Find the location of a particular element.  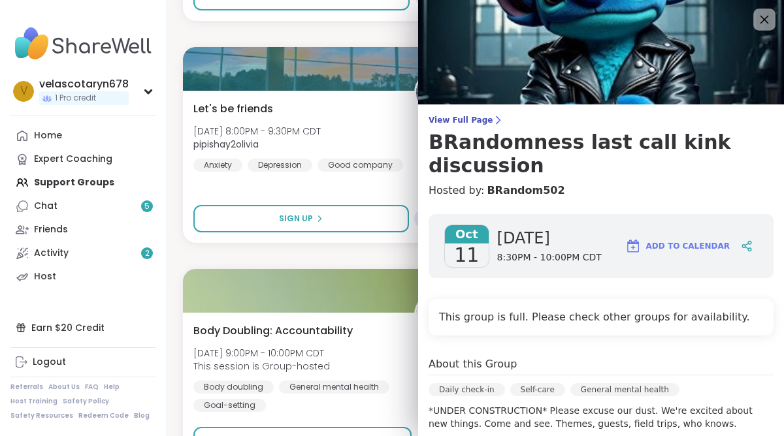

a: Redeem Code is located at coordinates (103, 416).